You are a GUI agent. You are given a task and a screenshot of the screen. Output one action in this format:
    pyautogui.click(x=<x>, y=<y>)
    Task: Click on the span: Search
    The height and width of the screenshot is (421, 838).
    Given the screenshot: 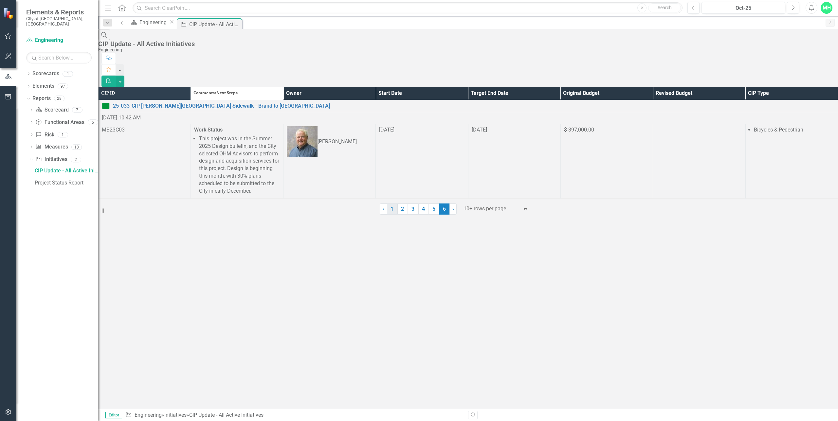 What is the action you would take?
    pyautogui.click(x=665, y=8)
    